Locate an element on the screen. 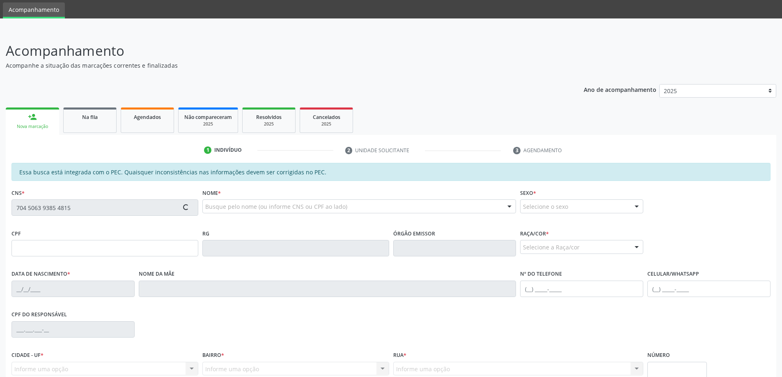 This screenshot has width=782, height=377. label: CPF is located at coordinates (16, 234).